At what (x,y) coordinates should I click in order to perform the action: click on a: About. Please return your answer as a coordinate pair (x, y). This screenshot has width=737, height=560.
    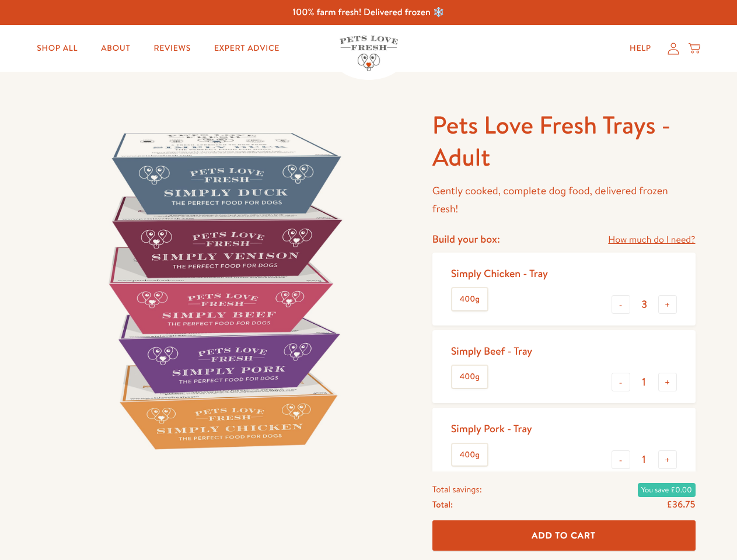
    Looking at the image, I should click on (115, 49).